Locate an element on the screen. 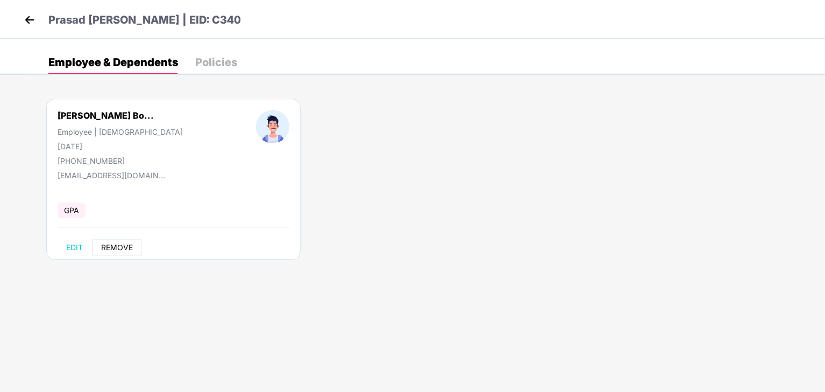 The height and width of the screenshot is (392, 825). span: GPA is located at coordinates (71, 210).